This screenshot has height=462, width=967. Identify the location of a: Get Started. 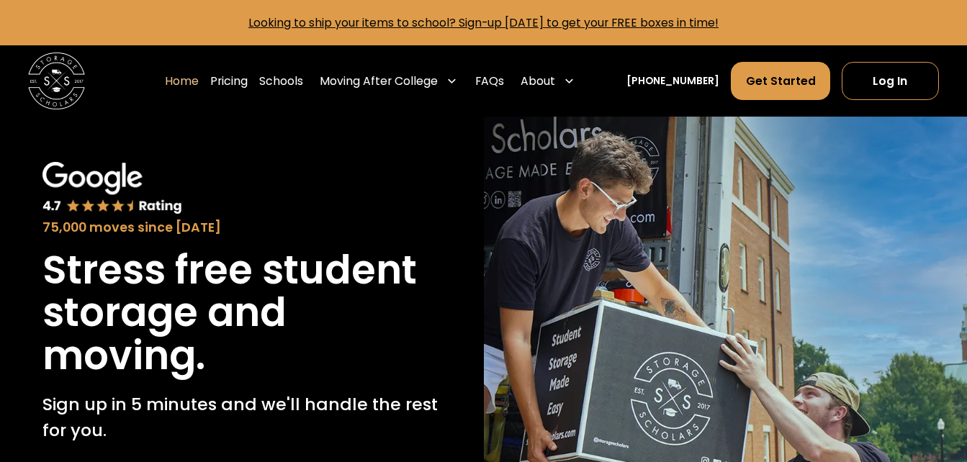
(781, 81).